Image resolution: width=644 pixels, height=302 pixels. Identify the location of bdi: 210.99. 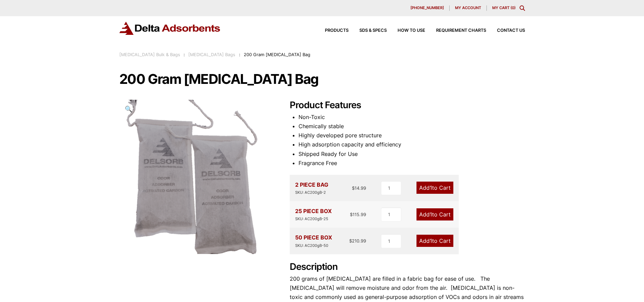
(358, 241).